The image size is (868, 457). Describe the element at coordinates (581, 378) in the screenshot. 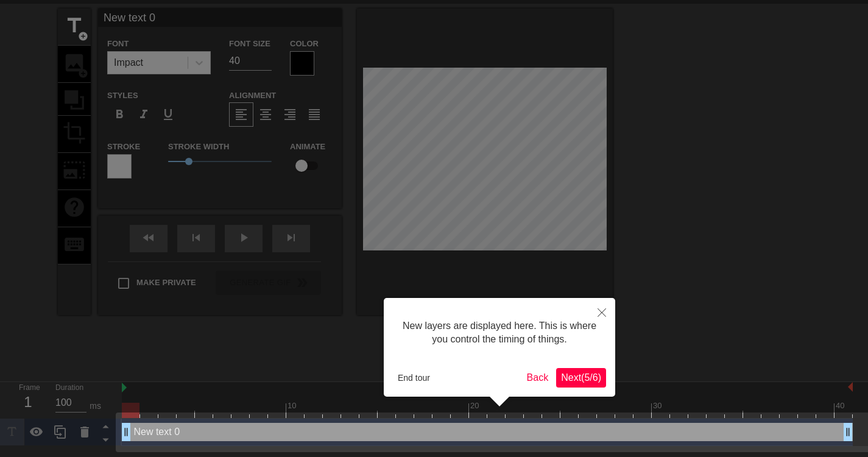

I see `button: Next` at that location.